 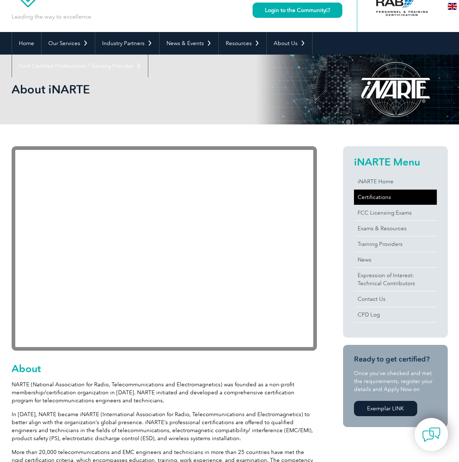 What do you see at coordinates (396, 162) in the screenshot?
I see `h2: iNARTE Menu` at bounding box center [396, 162].